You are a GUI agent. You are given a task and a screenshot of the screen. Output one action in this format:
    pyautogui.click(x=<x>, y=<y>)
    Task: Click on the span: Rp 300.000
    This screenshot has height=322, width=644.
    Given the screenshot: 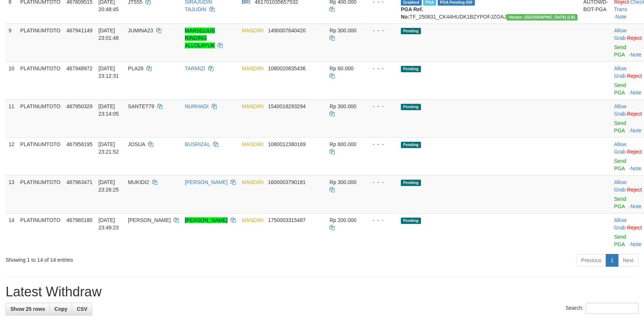 What is the action you would take?
    pyautogui.click(x=343, y=31)
    